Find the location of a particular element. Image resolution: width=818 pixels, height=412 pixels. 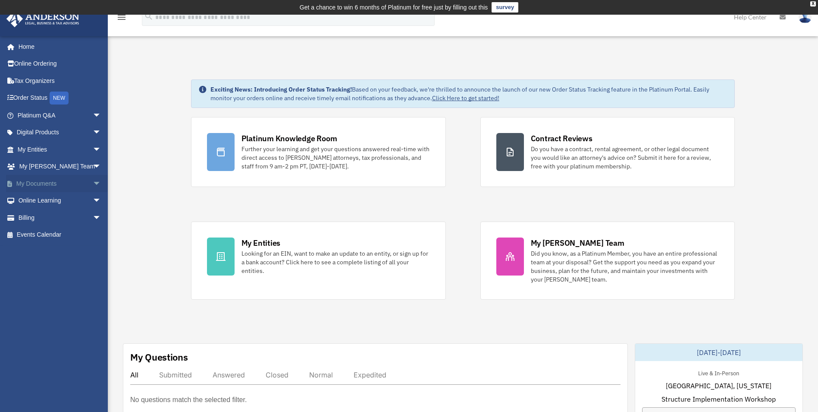

a: Contract Reviews Do you have a contract, rental agreement, or other legal document you would like... is located at coordinates (608, 152).